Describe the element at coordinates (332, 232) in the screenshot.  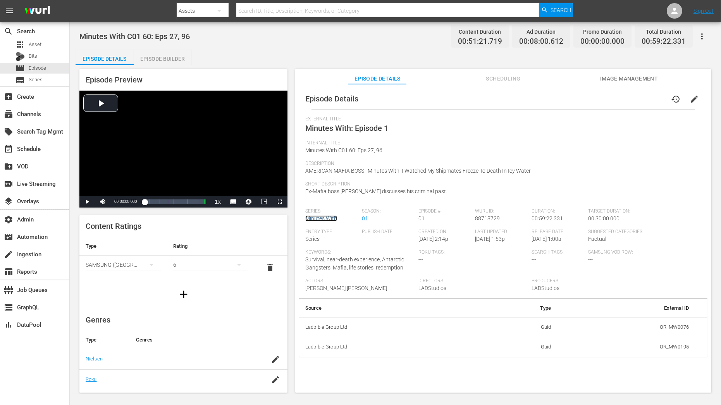
I see `span: Entry Type:` at that location.